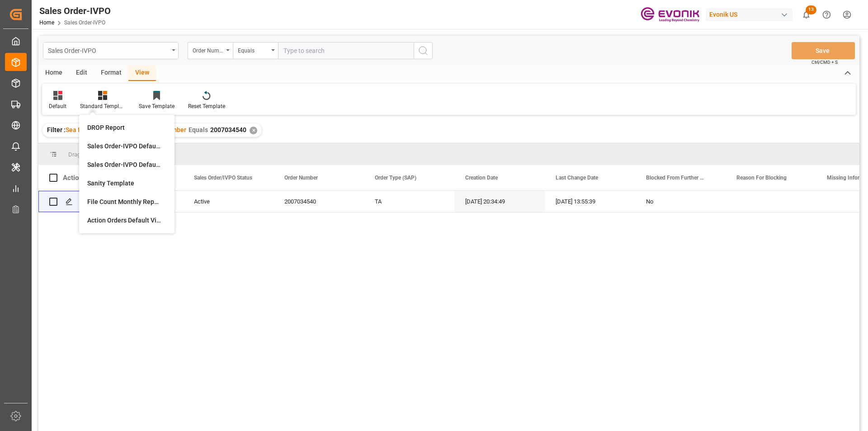 The image size is (868, 431). I want to click on button: Evonik US, so click(751, 15).